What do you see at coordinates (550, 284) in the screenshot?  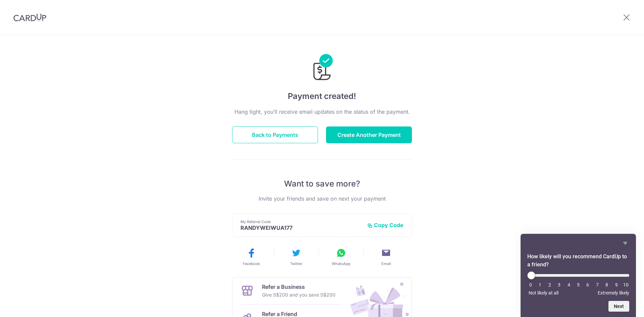 I see `li: 2` at bounding box center [550, 284].